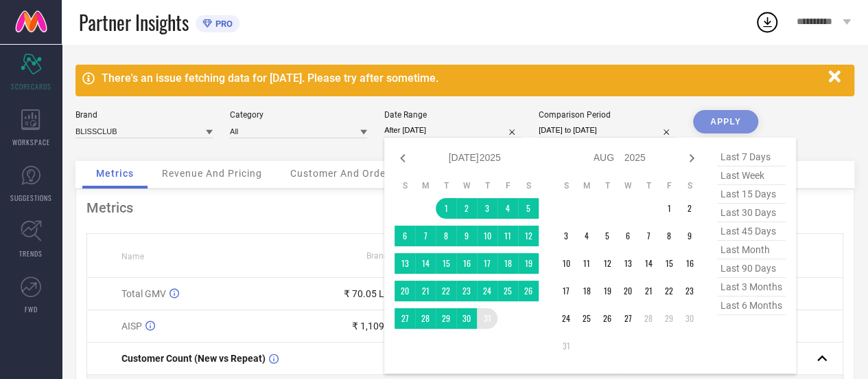 The height and width of the screenshot is (379, 868). What do you see at coordinates (453, 114) in the screenshot?
I see `div: Date Range` at bounding box center [453, 114].